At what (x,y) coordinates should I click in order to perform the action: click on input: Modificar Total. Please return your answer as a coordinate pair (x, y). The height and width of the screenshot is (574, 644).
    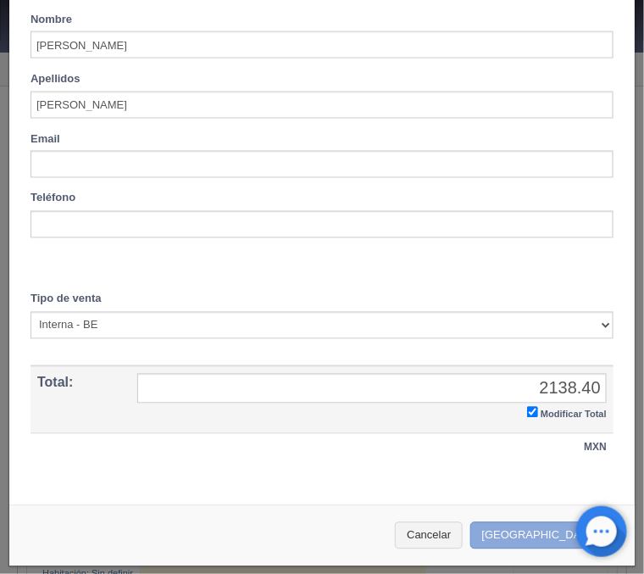
    Looking at the image, I should click on (532, 412).